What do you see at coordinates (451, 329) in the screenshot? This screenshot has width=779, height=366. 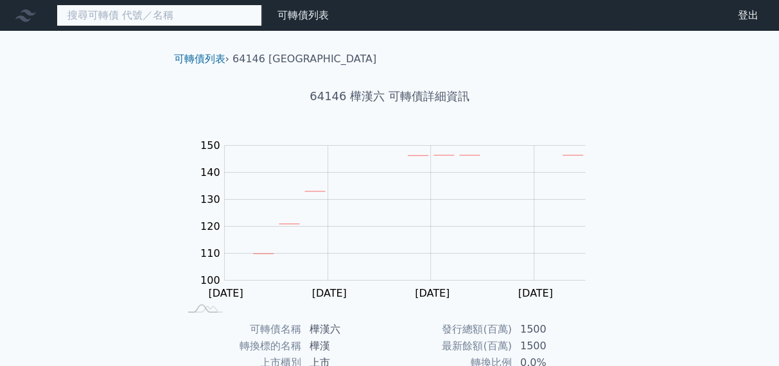 I see `td: 發行總額(百萬)` at bounding box center [451, 329].